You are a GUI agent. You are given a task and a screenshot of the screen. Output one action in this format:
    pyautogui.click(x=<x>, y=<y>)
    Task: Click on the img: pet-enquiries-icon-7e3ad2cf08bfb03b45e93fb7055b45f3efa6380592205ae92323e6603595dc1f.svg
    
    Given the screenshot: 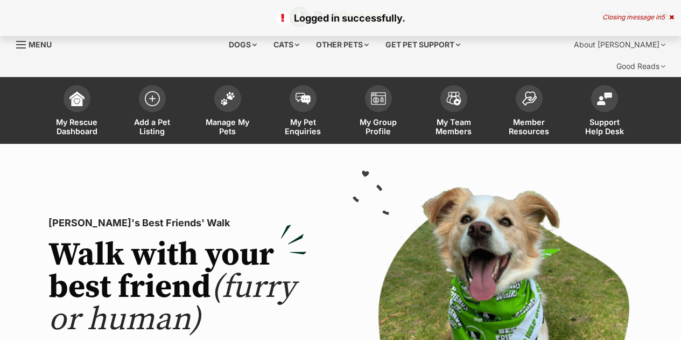 What is the action you would take?
    pyautogui.click(x=303, y=98)
    